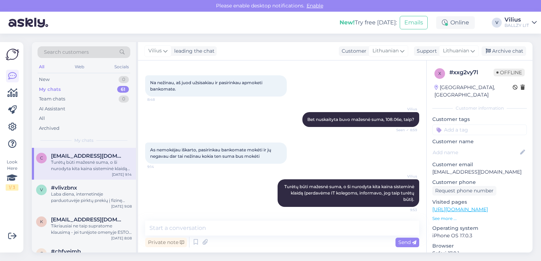  I want to click on p: Customer name, so click(480, 142).